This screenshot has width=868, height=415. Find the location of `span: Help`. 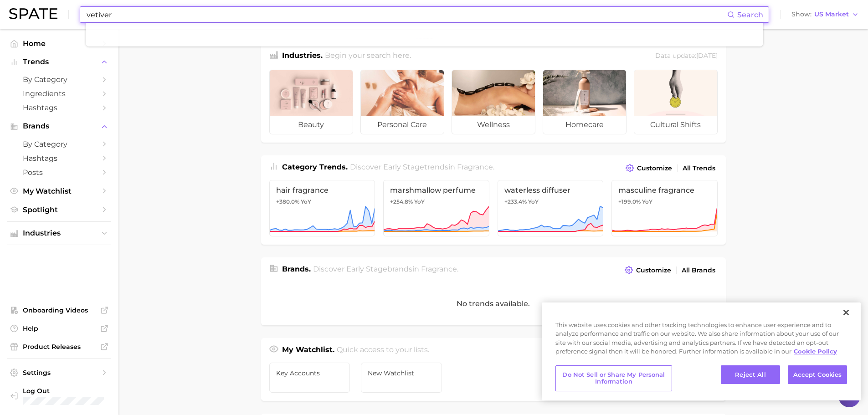

span: Help is located at coordinates (59, 328).